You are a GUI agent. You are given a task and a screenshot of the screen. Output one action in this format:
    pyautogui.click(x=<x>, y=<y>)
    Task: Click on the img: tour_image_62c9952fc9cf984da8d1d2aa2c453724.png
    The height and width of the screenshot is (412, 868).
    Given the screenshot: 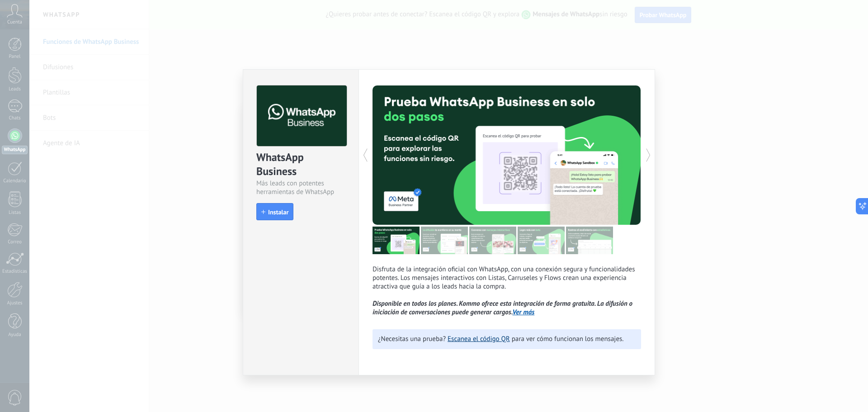 What is the action you would take?
    pyautogui.click(x=541, y=240)
    